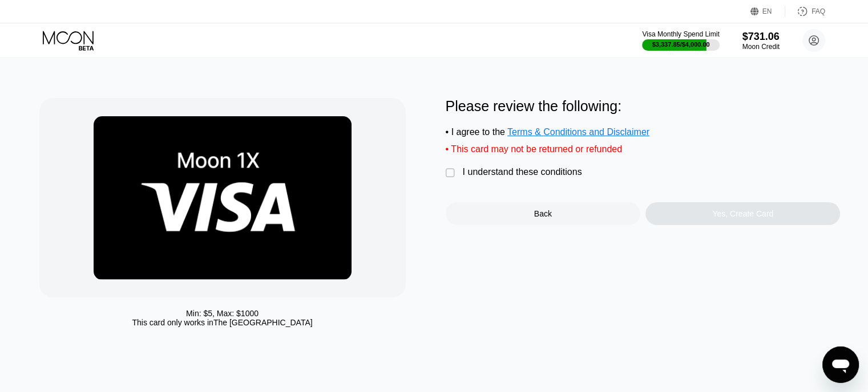 Image resolution: width=868 pixels, height=392 pixels. I want to click on div: $731.06, so click(761, 37).